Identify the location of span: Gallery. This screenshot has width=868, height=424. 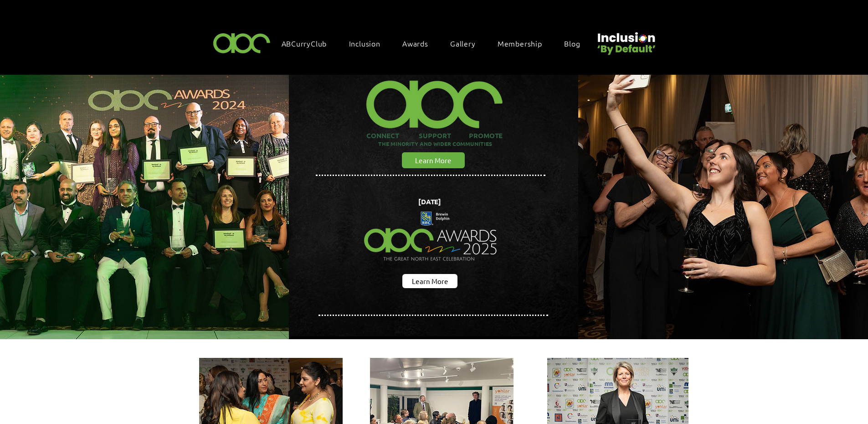
(463, 43).